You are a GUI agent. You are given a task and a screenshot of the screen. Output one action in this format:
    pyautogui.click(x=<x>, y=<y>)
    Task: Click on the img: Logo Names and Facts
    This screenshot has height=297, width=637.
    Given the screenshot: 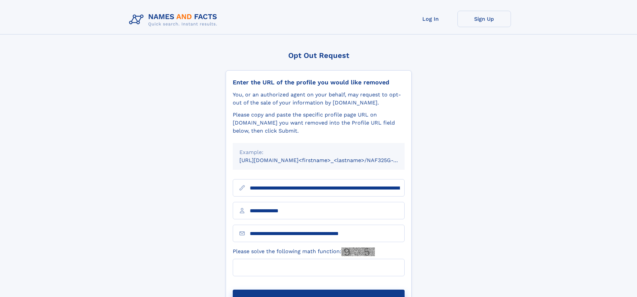 What is the action you would take?
    pyautogui.click(x=175, y=20)
    